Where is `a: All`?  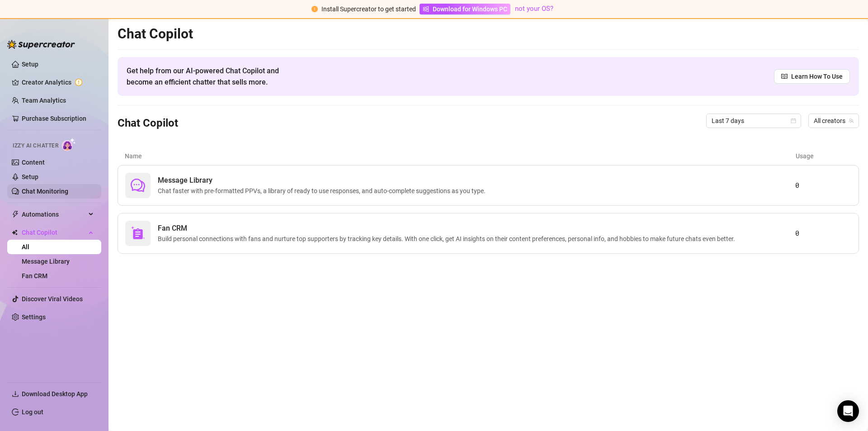 a: All is located at coordinates (26, 247).